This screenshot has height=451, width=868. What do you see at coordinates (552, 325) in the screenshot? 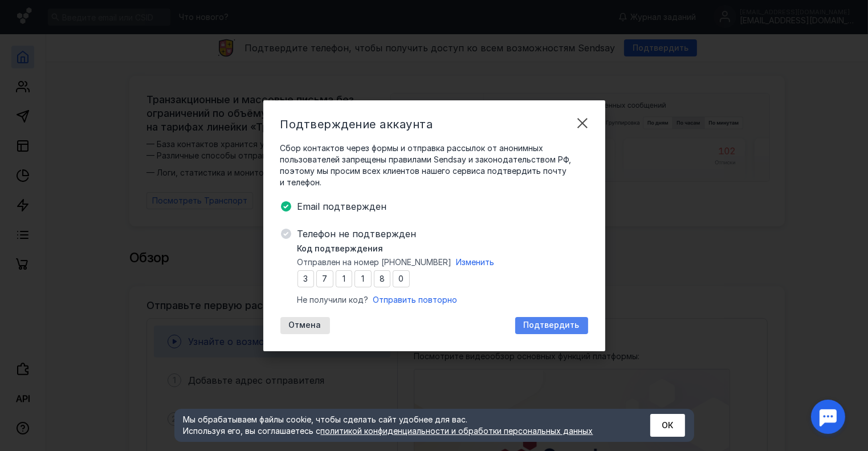
I see `span: Подтвердить` at bounding box center [552, 325].